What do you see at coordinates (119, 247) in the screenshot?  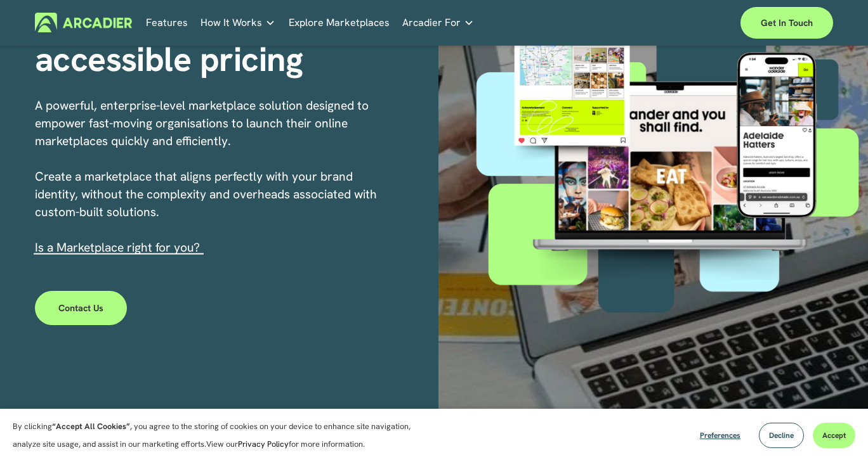 I see `a: s a Marketplace right for you?` at bounding box center [119, 247].